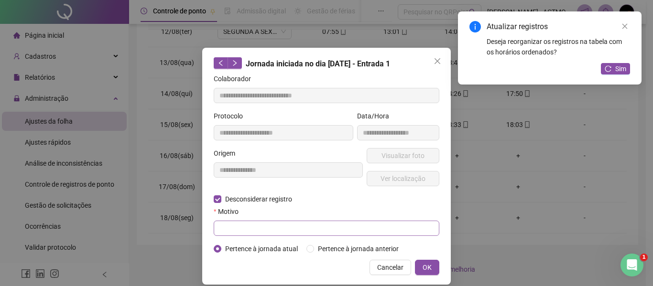 The image size is (653, 286). I want to click on button: right, so click(235, 63).